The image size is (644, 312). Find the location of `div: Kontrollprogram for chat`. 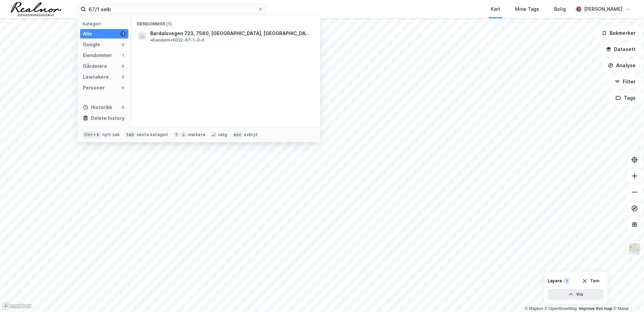

div: Kontrollprogram for chat is located at coordinates (628, 296).